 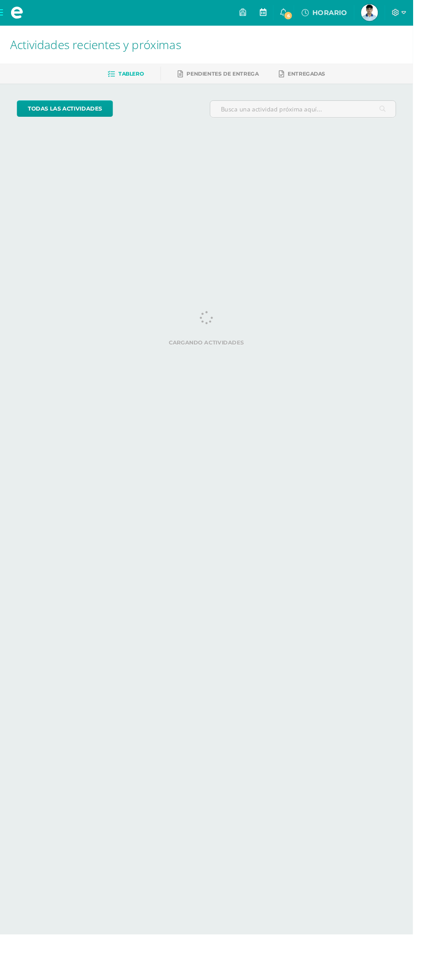 I want to click on span: Tablero, so click(x=137, y=77).